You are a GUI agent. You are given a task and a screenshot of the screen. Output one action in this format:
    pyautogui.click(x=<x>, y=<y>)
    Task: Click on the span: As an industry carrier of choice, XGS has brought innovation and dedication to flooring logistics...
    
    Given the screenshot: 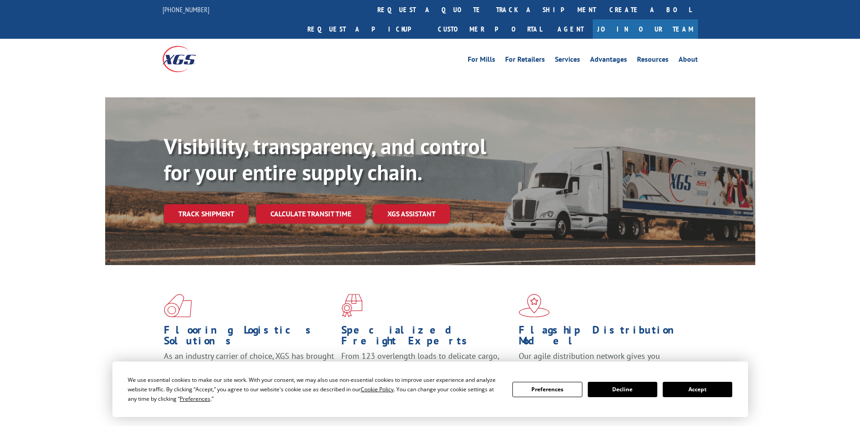 What is the action you would take?
    pyautogui.click(x=249, y=367)
    